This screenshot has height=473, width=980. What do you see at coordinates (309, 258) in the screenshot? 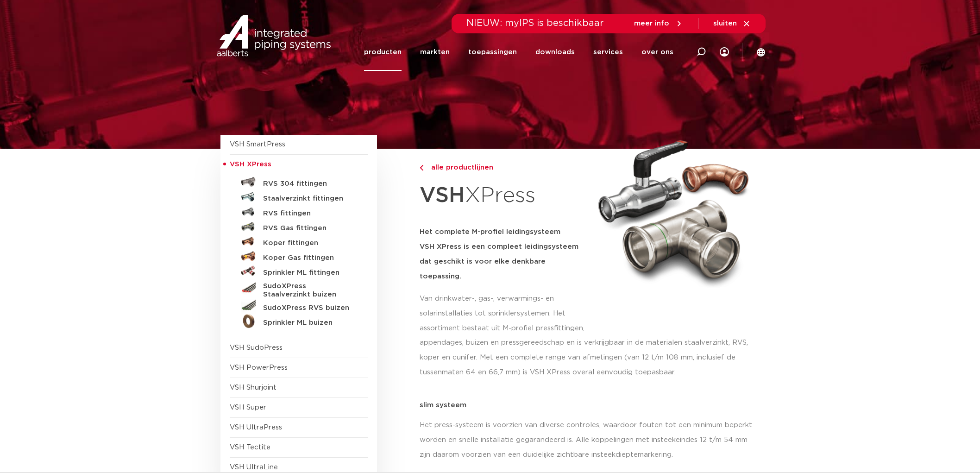
I see `h5: Koper Gas fittingen` at bounding box center [309, 258].